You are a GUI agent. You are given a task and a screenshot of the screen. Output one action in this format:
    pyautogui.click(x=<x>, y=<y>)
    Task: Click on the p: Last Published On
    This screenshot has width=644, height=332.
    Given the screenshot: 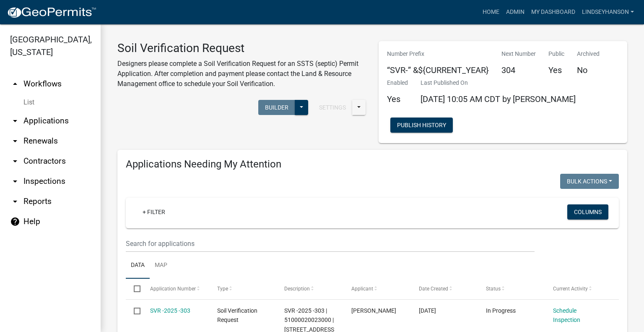 What is the action you would take?
    pyautogui.click(x=498, y=83)
    